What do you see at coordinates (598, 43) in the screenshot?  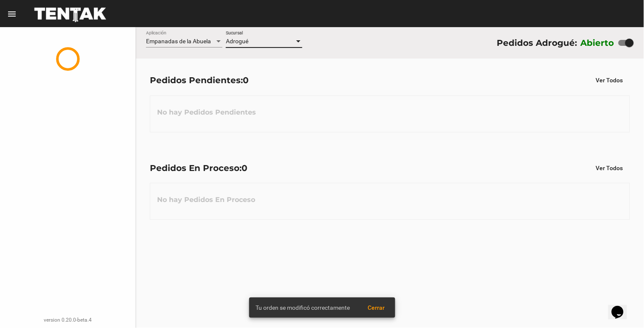 I see `label: Abierto` at bounding box center [598, 43].